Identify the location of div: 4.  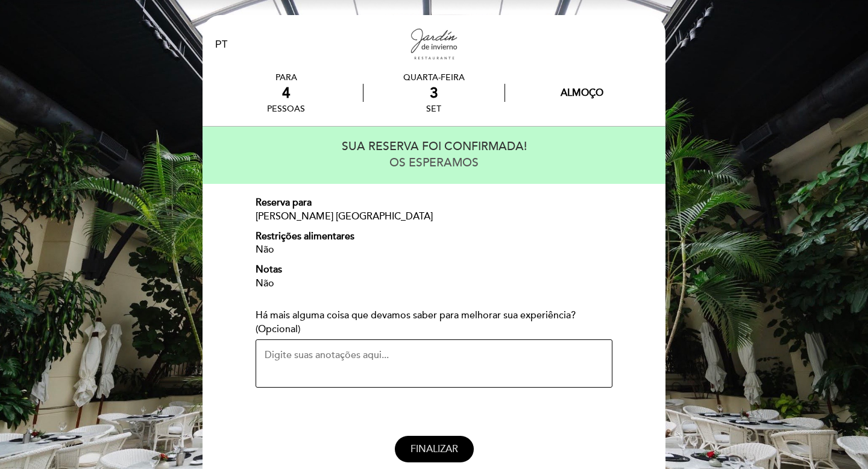
(285, 93).